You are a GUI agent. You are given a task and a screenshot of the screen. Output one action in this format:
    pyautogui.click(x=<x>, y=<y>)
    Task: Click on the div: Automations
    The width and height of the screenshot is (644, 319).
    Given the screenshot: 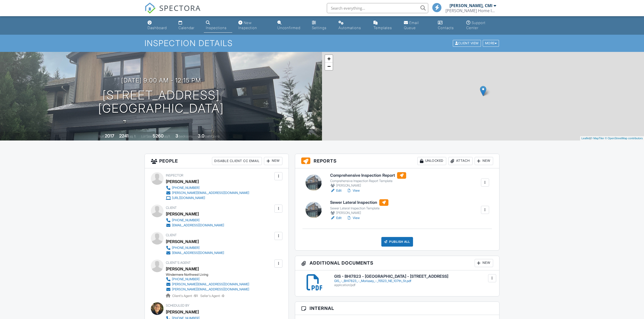 What is the action you would take?
    pyautogui.click(x=349, y=27)
    